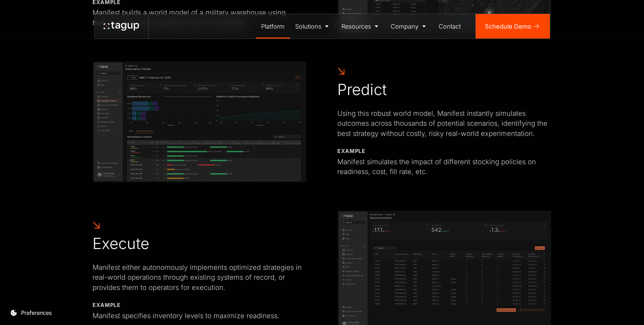 This screenshot has height=325, width=644. What do you see at coordinates (313, 26) in the screenshot?
I see `a: Solutions` at bounding box center [313, 26].